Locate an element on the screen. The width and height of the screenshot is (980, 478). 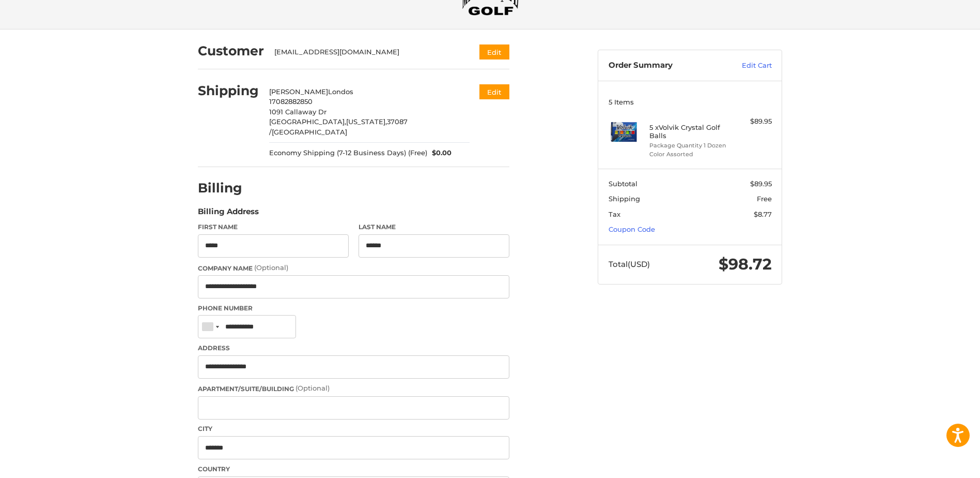
li: Color Assorted is located at coordinates (689, 154).